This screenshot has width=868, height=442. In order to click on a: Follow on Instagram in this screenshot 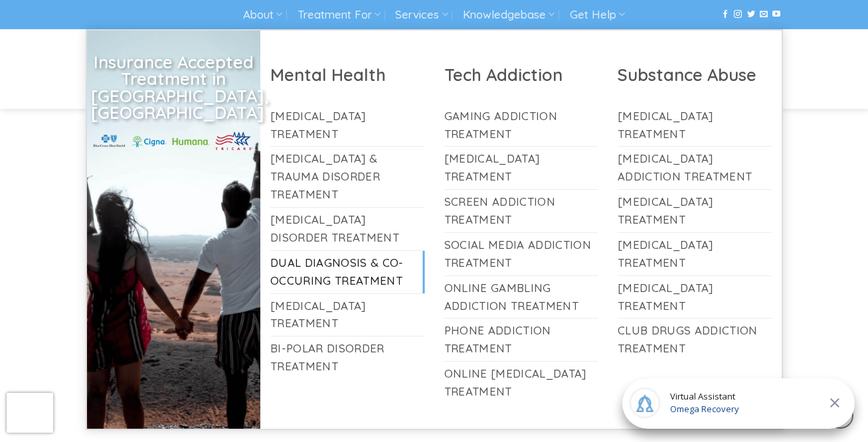, I will do `click(738, 15)`.